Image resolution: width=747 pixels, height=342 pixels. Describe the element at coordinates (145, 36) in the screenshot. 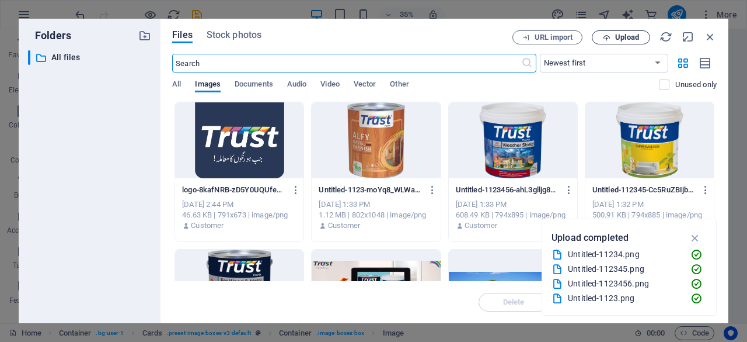

I see `i: Create new folder` at that location.